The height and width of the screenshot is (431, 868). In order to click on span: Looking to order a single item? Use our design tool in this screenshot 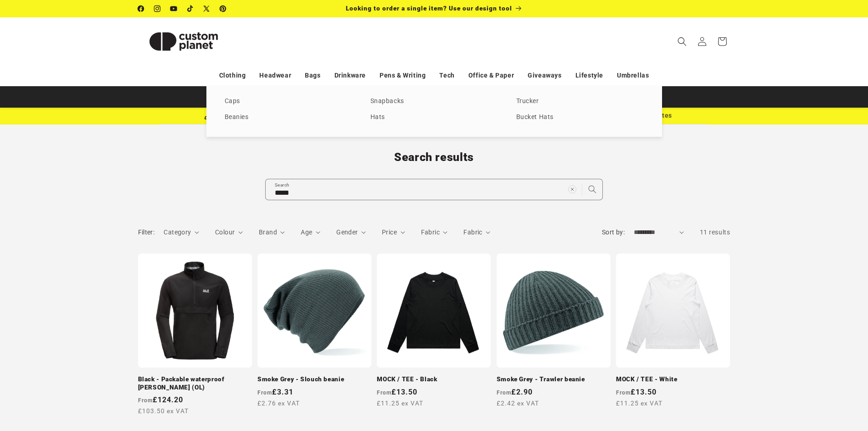, I will do `click(429, 9)`.